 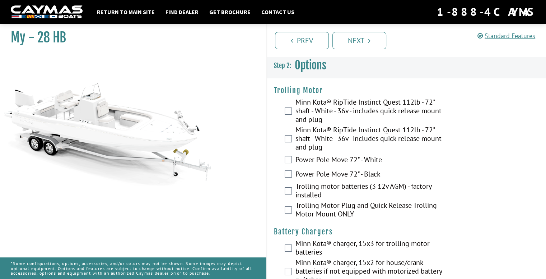 What do you see at coordinates (371, 248) in the screenshot?
I see `label: Minn Kota® charger, 15x3 for trolling motor batteries` at bounding box center [371, 248].